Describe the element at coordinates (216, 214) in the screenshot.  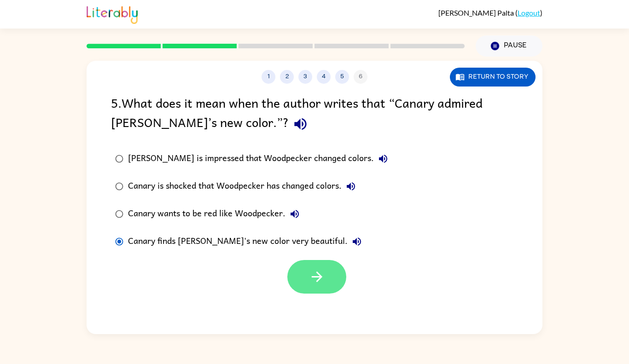
I see `div: Canary wants to be red like Woodpecker.` at that location.